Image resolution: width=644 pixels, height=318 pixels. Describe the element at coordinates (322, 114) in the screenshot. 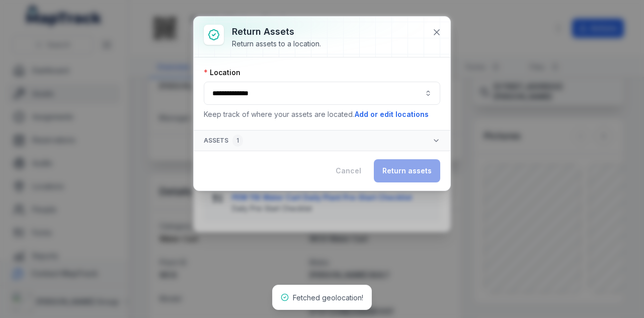

I see `p: Keep track of where your assets are located.` at that location.